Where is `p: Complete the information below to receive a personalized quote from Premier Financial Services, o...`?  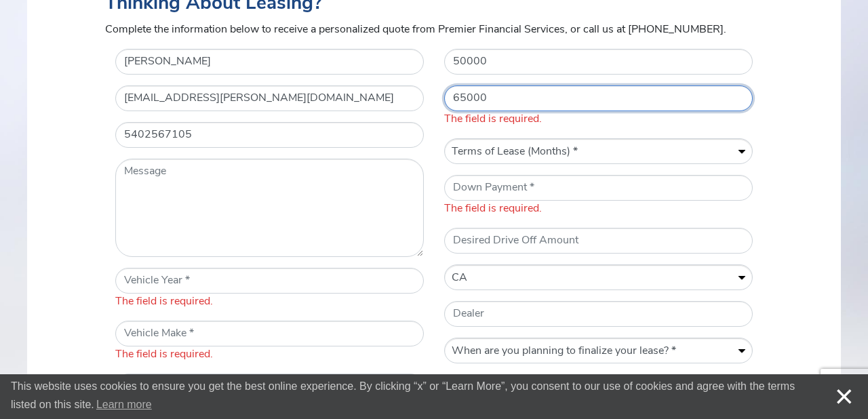
p: Complete the information below to receive a personalized quote from Premier Financial Services, o... is located at coordinates (434, 30).